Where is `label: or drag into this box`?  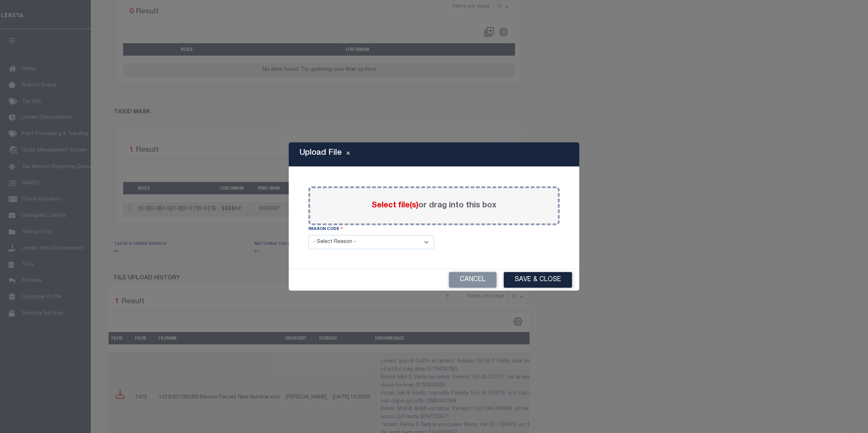
label: or drag into this box is located at coordinates (434, 205).